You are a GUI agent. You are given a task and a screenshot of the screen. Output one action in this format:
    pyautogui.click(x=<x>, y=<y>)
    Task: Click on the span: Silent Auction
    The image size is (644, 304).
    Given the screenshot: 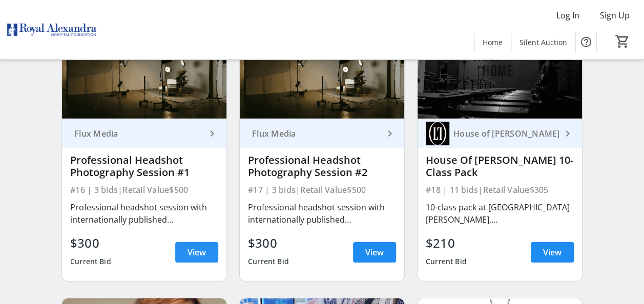 What is the action you would take?
    pyautogui.click(x=544, y=42)
    